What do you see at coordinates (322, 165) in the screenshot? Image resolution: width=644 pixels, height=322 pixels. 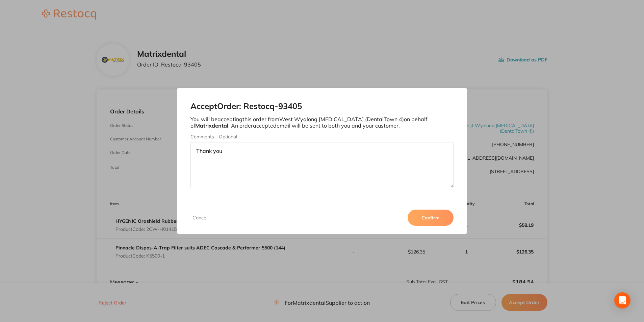 I see `textarea: Thank you` at bounding box center [322, 165].